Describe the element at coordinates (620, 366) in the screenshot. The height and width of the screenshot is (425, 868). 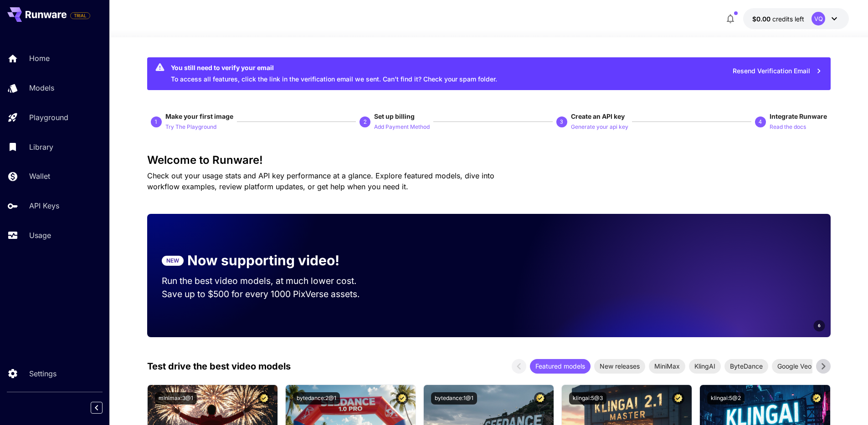
I see `span: New releases` at that location.